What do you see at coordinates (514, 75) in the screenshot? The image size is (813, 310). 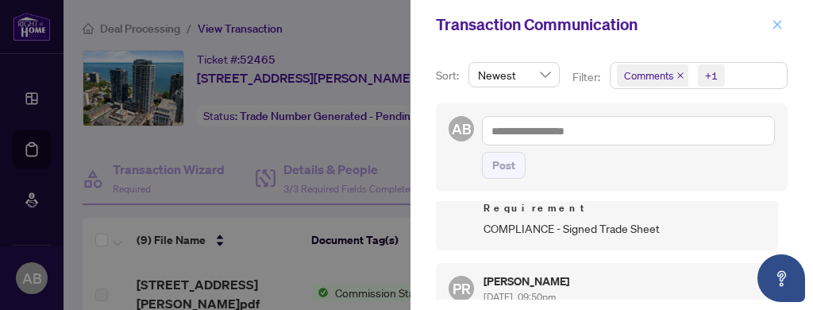 I see `span: Newest` at bounding box center [514, 75].